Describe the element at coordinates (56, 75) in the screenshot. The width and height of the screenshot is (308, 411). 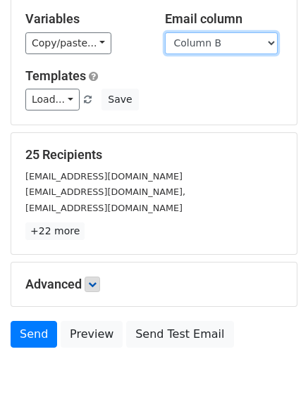
I see `a: Templates` at that location.